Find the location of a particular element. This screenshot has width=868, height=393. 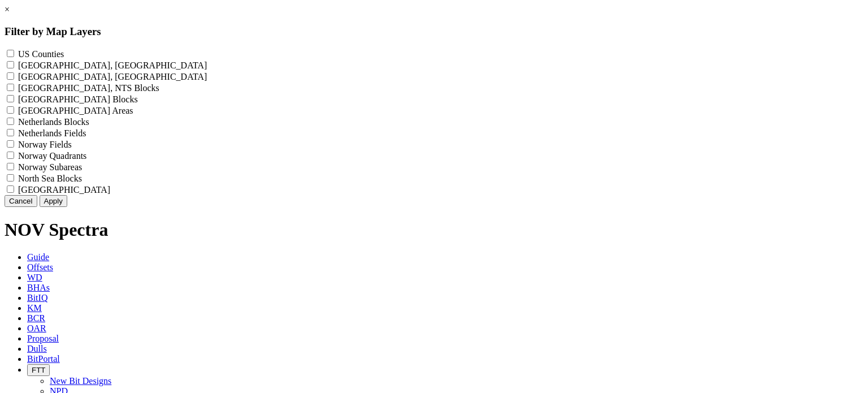

span: BHAs is located at coordinates (38, 287).